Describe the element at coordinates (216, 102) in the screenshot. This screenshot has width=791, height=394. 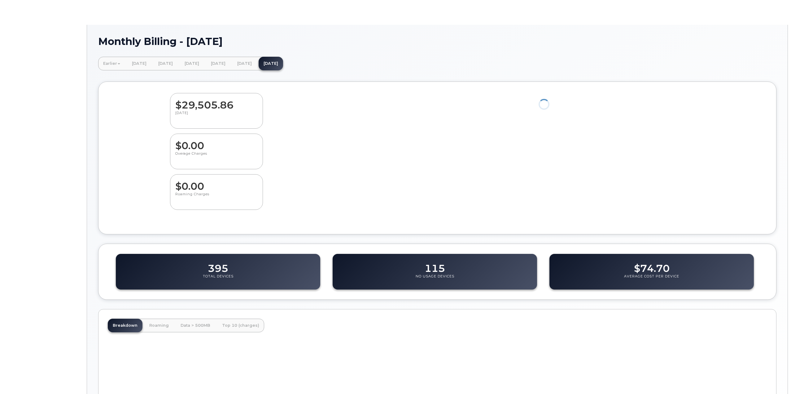
I see `dd: $29,505.86` at that location.